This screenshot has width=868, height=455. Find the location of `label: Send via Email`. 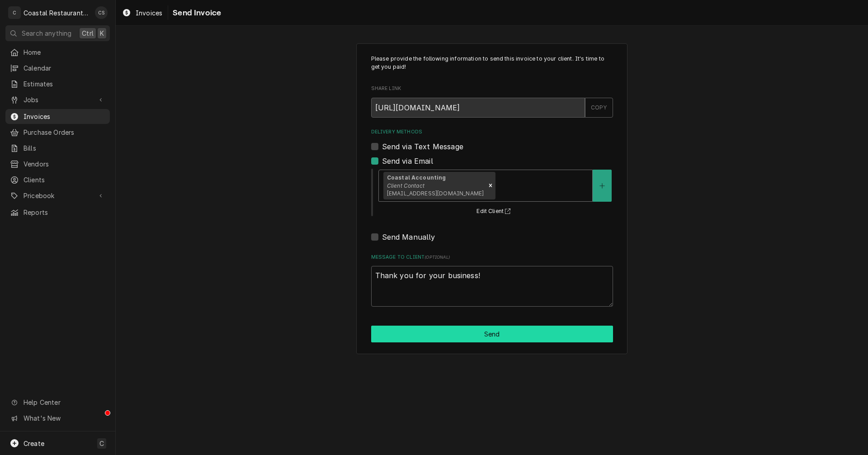

label: Send via Email is located at coordinates (407, 161).